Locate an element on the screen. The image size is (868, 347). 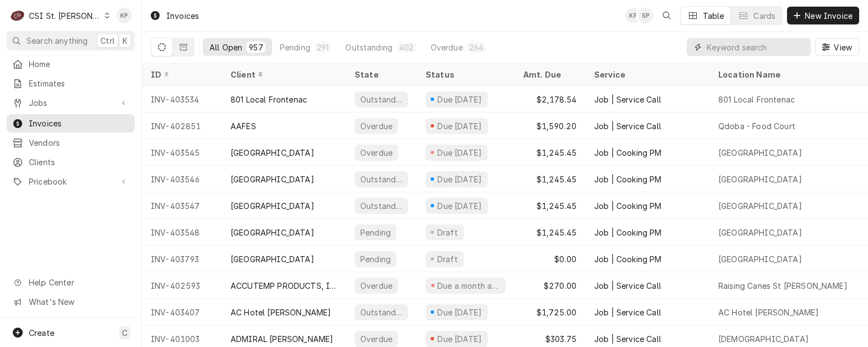
div: ACCUTEMP PRODUCTS, INC. is located at coordinates (284, 286).